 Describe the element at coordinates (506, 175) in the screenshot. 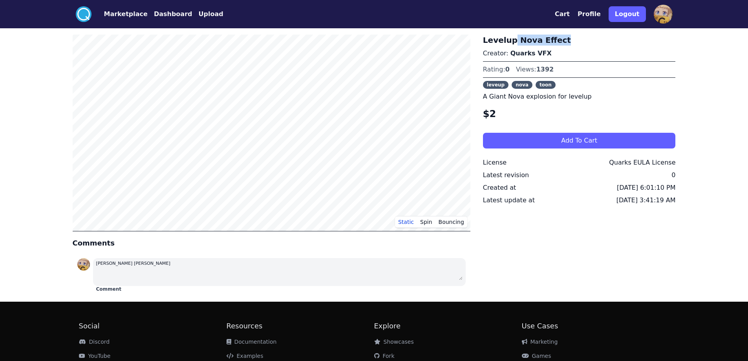

I see `div: Latest revision` at that location.